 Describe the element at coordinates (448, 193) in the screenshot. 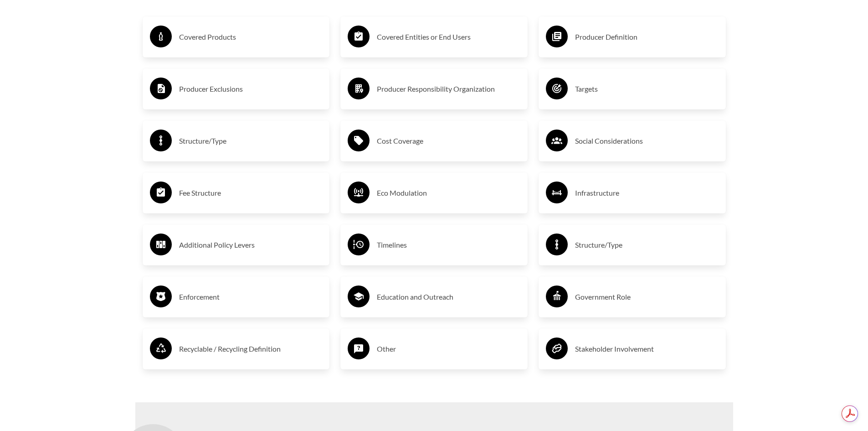

I see `h3: Eco Modulation` at that location.